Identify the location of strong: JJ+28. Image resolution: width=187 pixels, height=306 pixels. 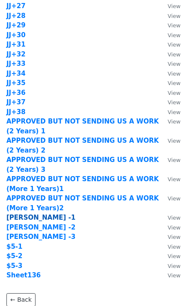
(16, 16).